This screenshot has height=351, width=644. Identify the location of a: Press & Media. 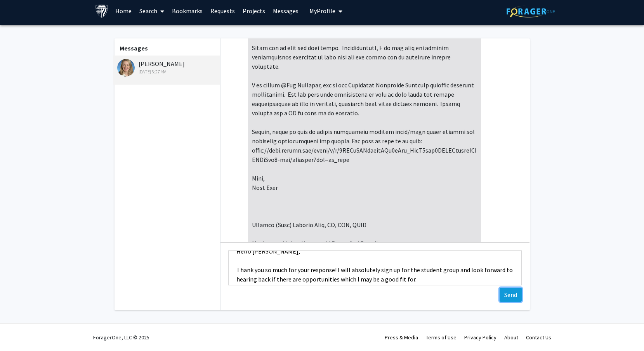
(402, 337).